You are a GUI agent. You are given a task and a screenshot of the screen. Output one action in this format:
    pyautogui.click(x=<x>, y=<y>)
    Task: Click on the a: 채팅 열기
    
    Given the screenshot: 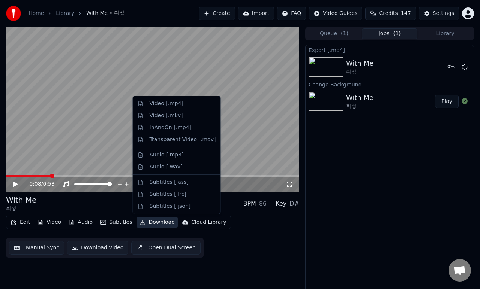 What is the action you would take?
    pyautogui.click(x=460, y=271)
    